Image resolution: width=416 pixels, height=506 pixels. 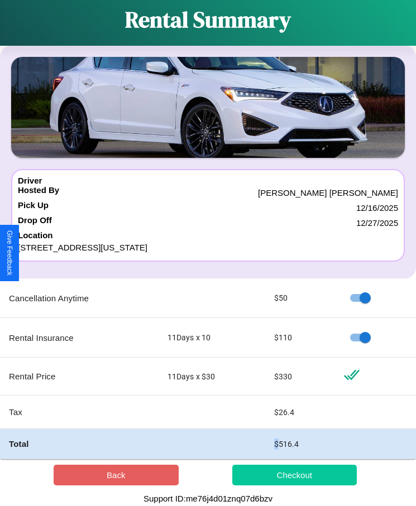 What do you see at coordinates (295, 475) in the screenshot?
I see `button: Checkout` at bounding box center [295, 475].